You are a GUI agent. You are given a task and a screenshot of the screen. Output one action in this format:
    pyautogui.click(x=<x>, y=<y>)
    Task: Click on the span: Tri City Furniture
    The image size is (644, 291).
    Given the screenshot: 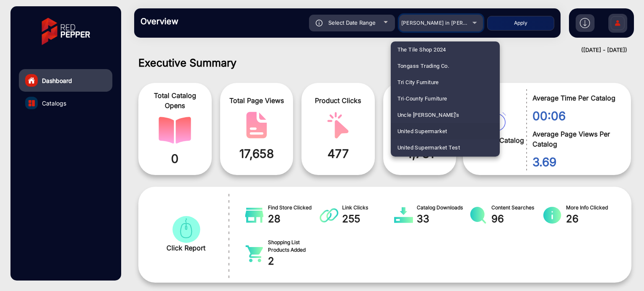 What is the action you would take?
    pyautogui.click(x=418, y=82)
    